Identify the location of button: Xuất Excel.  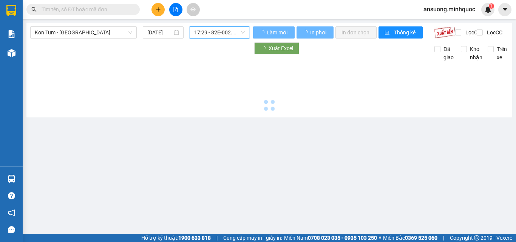
(276, 48).